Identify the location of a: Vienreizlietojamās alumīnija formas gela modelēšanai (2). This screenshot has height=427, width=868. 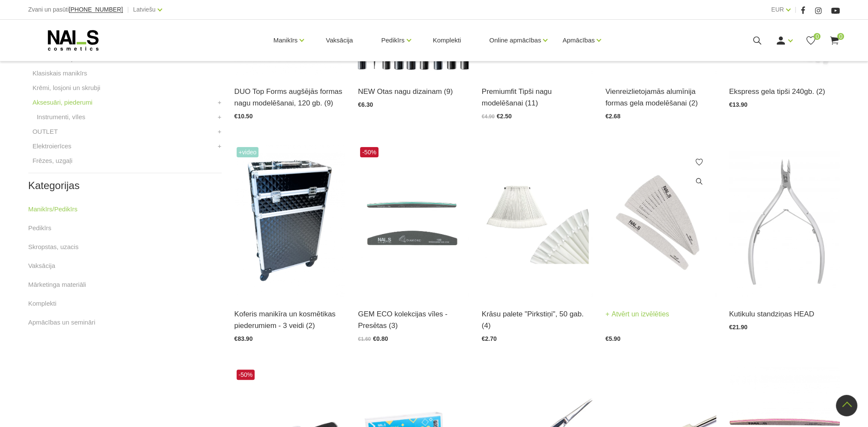
(661, 98).